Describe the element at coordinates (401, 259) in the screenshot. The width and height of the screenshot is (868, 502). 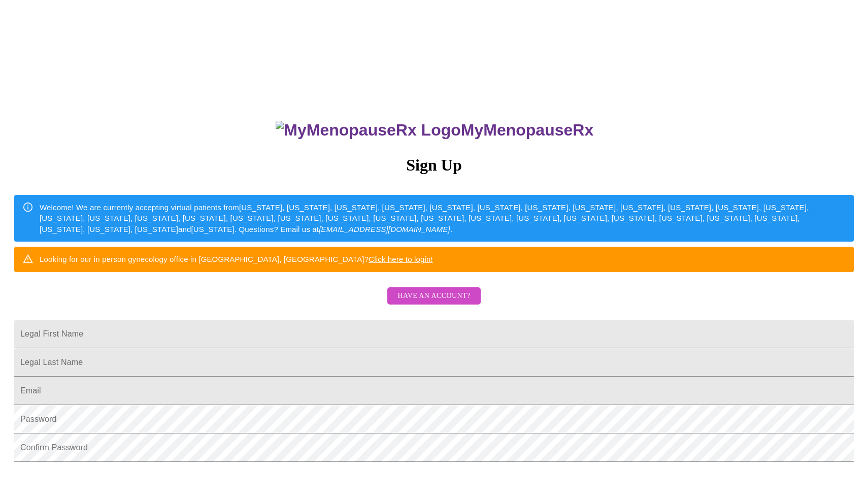
I see `a: Click here to login!` at that location.